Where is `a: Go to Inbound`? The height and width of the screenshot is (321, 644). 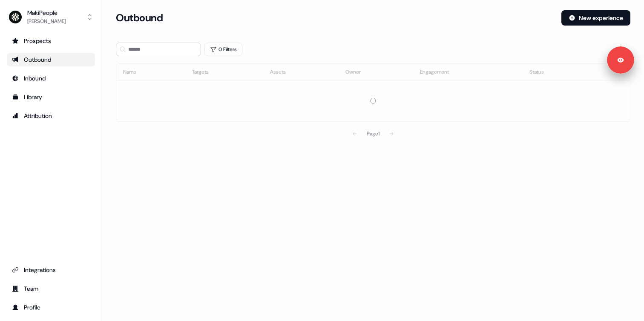 a: Go to Inbound is located at coordinates (51, 79).